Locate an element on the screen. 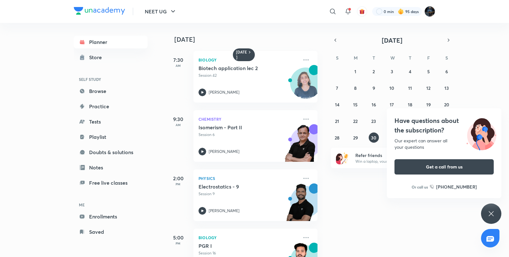  a: Store is located at coordinates (111, 57).